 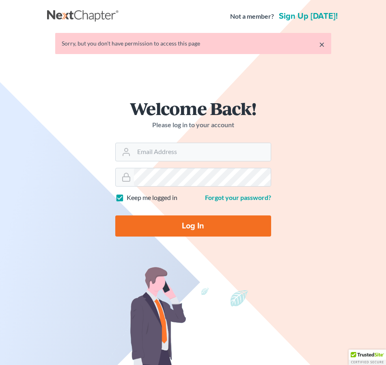 I want to click on strong: Not a member?, so click(x=252, y=16).